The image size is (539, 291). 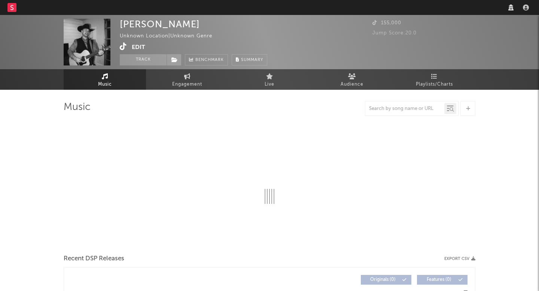 I want to click on button: Export CSV, so click(x=460, y=259).